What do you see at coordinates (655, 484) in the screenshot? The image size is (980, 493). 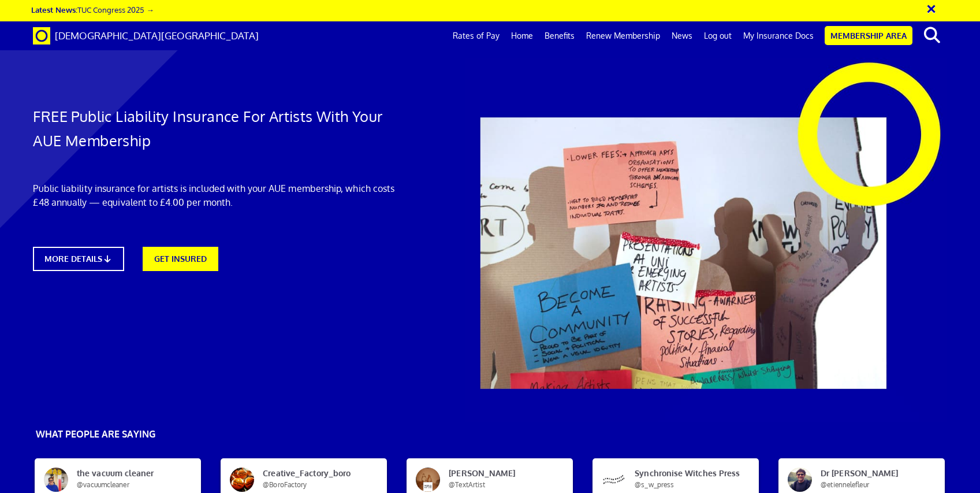 I see `span: @s_w_press` at bounding box center [655, 484].